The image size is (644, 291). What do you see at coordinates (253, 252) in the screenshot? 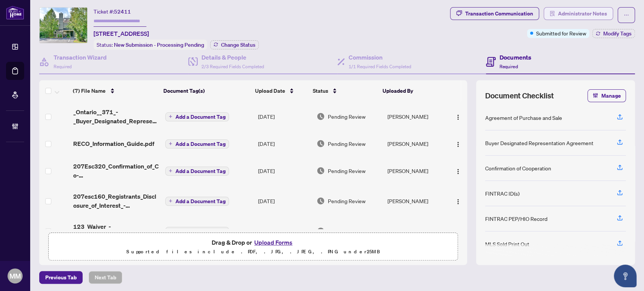
I see `p: Supported files include .PDF, .JPG, .JPEG, .PNG under 25 MB` at bounding box center [253, 252].